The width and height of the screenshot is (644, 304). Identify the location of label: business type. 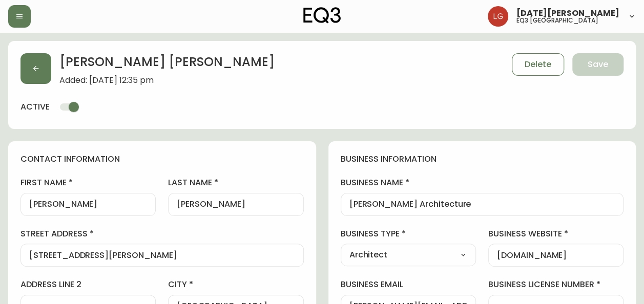
(408, 234).